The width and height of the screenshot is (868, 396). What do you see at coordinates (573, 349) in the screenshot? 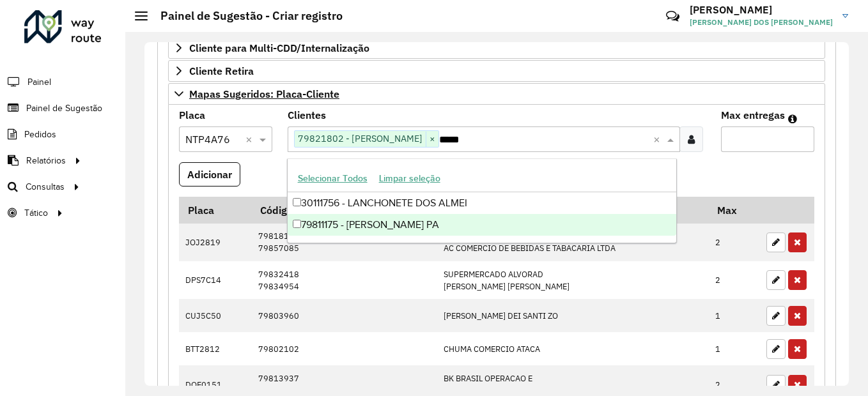
I see `td: CHUMA COMERCIO ATACA` at bounding box center [573, 349].